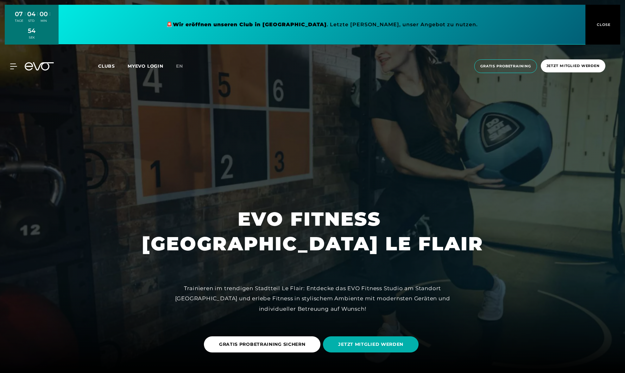 The width and height of the screenshot is (625, 373). I want to click on a: JETZT MITGLIED WERDEN, so click(372, 345).